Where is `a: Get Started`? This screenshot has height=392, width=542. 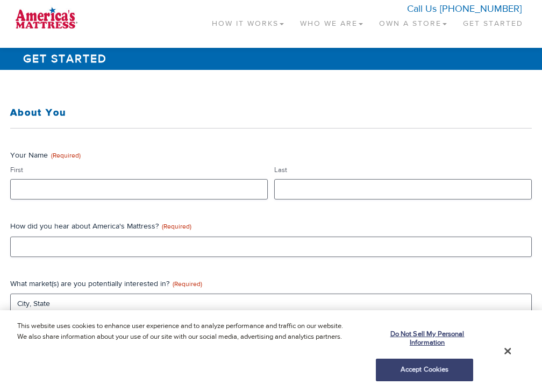 a: Get Started is located at coordinates (493, 21).